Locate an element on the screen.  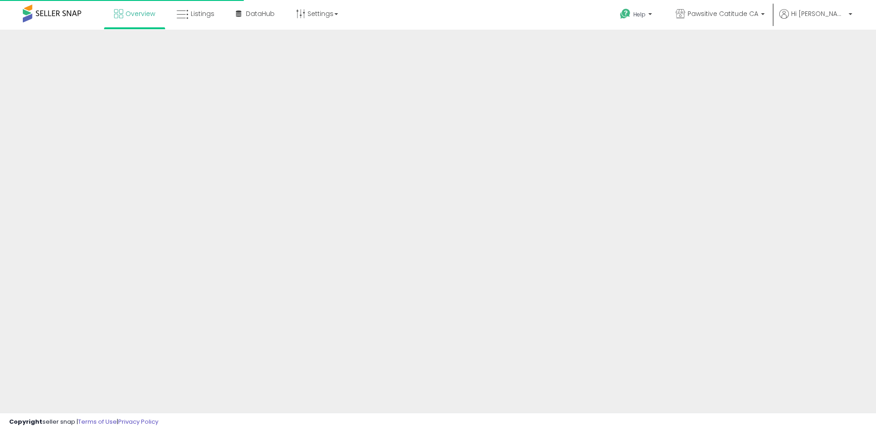
span: Listings is located at coordinates (202, 14).